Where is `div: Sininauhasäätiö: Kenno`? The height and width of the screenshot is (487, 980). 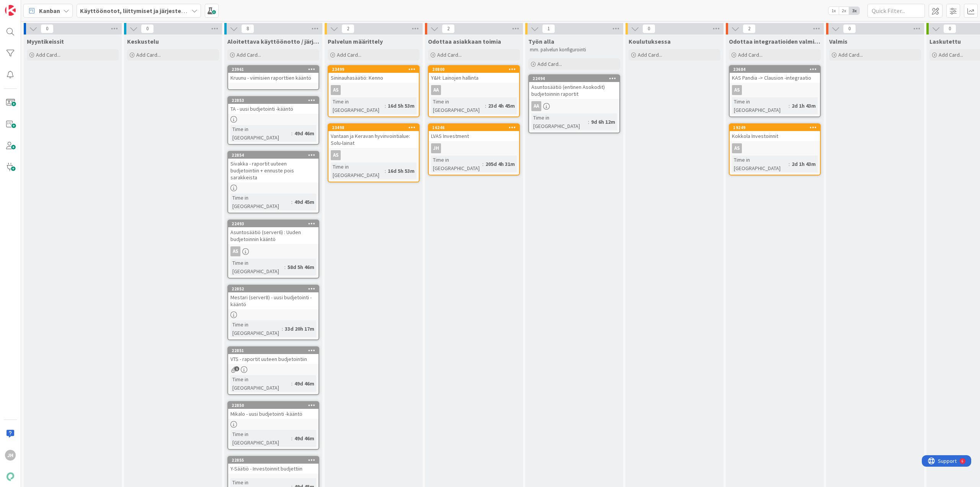
div: Sininauhasäätiö: Kenno is located at coordinates (373, 77).